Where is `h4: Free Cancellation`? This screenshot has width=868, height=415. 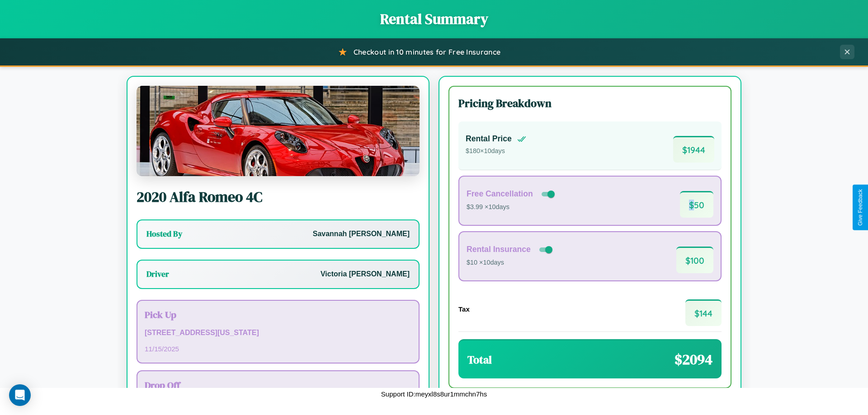
h4: Free Cancellation is located at coordinates (499, 194).